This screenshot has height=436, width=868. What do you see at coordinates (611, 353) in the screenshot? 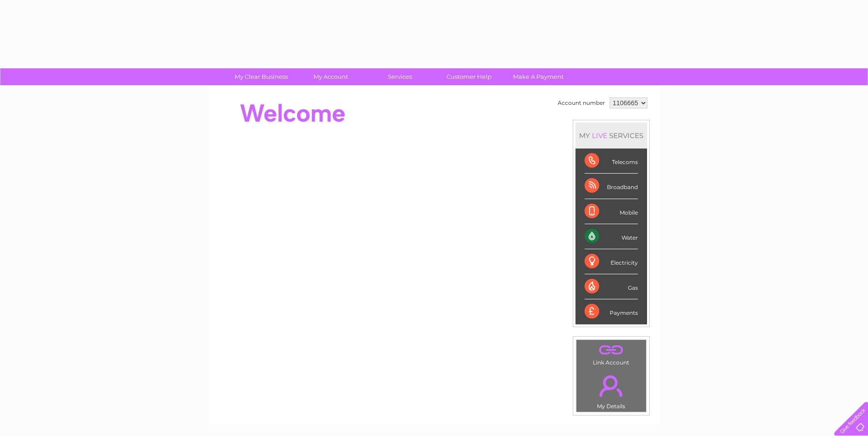
I see `td: Link Account` at bounding box center [611, 353].